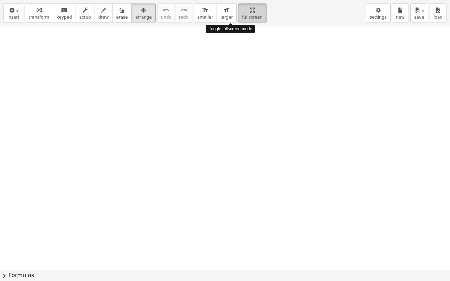 This screenshot has width=450, height=281. I want to click on button: arrange, so click(143, 13).